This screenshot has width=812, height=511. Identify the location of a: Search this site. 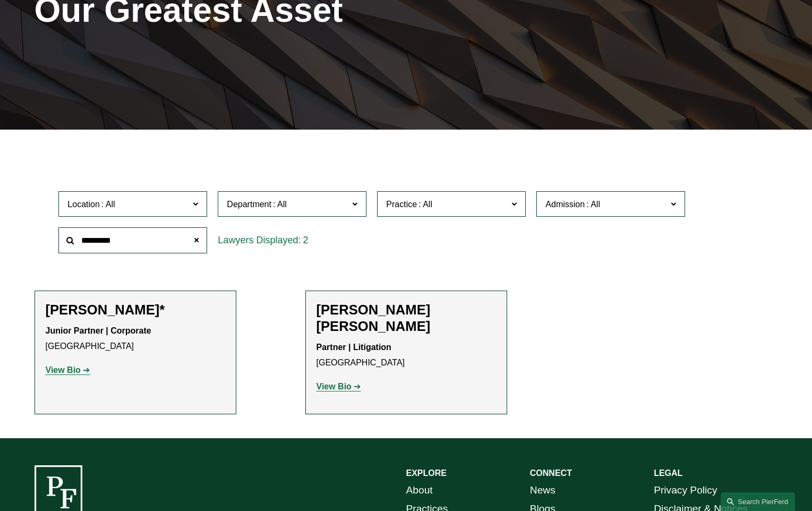
(758, 501).